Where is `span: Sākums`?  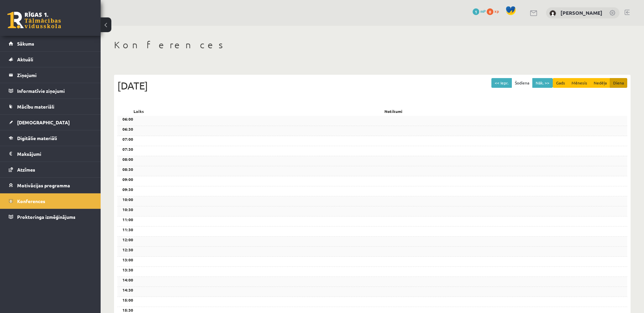
span: Sākums is located at coordinates (25, 44).